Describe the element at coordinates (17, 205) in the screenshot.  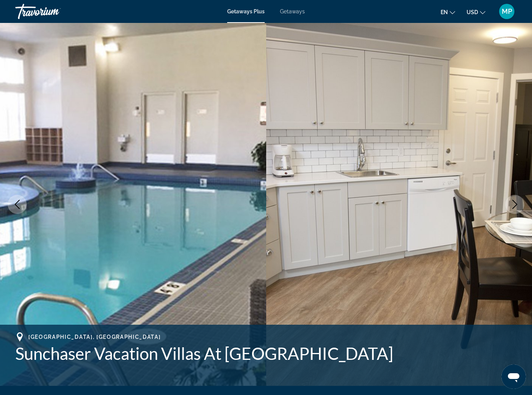
I see `button: Previous image` at that location.